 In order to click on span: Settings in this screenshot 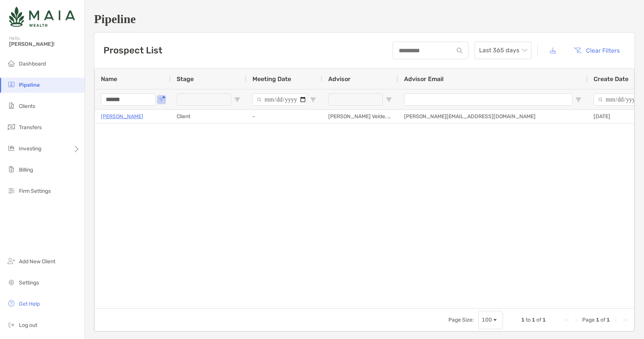, I will do `click(29, 282)`.